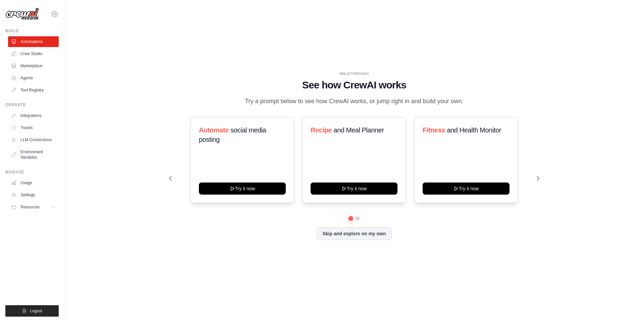 Image resolution: width=644 pixels, height=322 pixels. I want to click on a: Traces, so click(33, 128).